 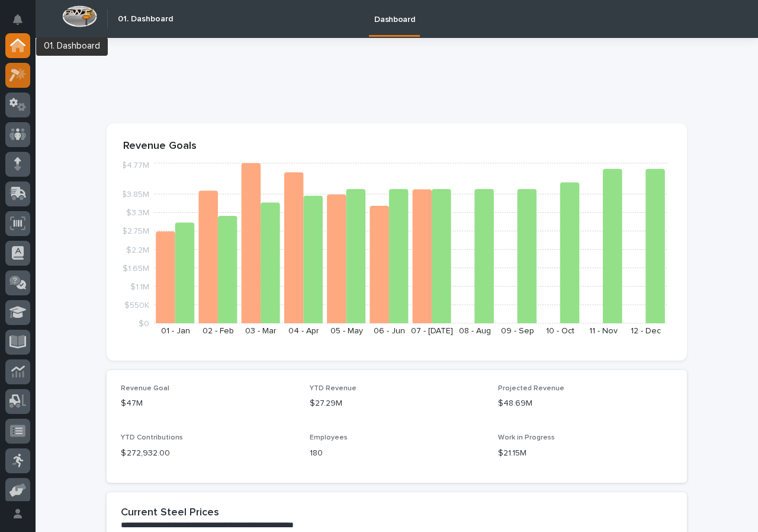 I want to click on tspan: $2.2M, so click(x=137, y=249).